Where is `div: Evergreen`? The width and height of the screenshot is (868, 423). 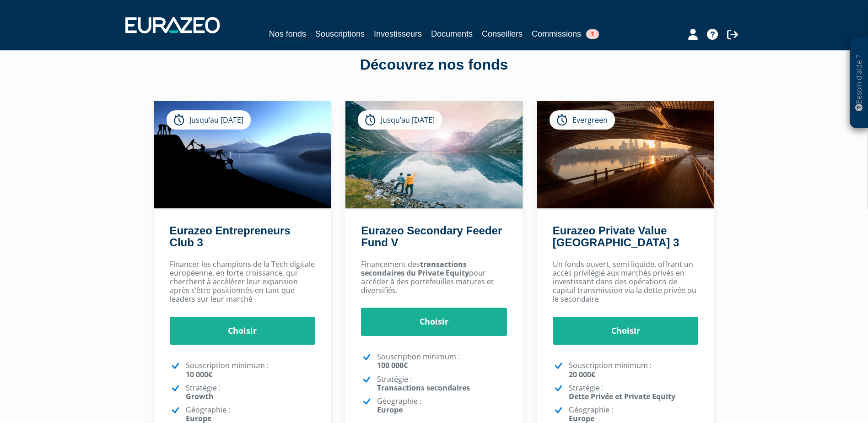
div: Evergreen is located at coordinates (582, 120).